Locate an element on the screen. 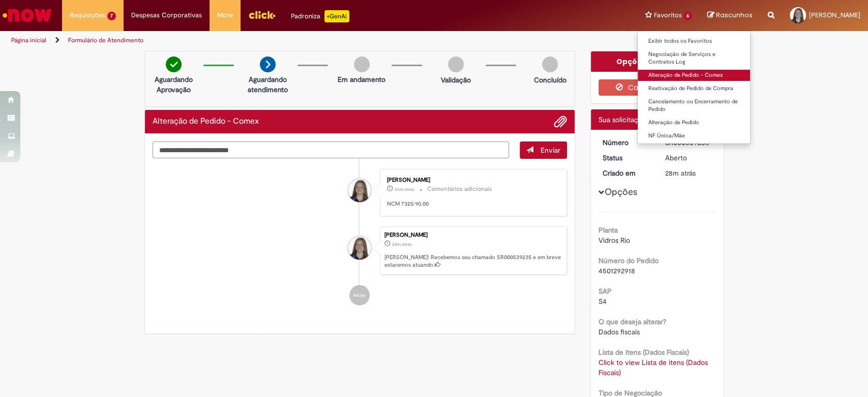  li: Tarsila Fernanda Arroyo Gabriel is located at coordinates (360, 251).